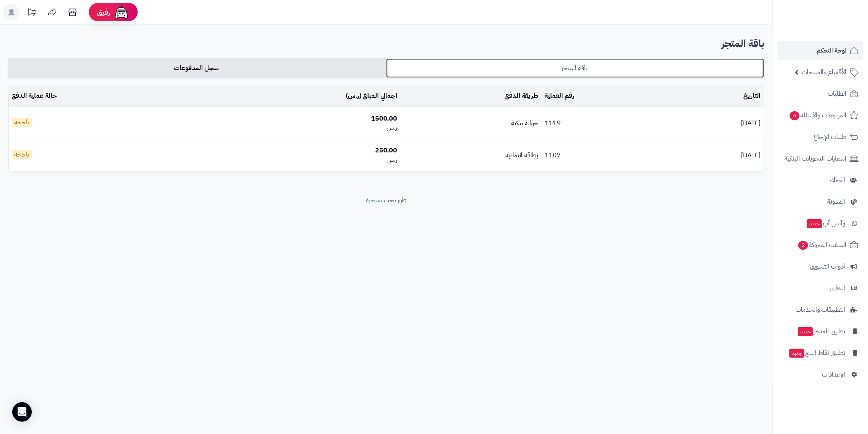  What do you see at coordinates (837, 93) in the screenshot?
I see `span: الطلبات` at bounding box center [837, 93].